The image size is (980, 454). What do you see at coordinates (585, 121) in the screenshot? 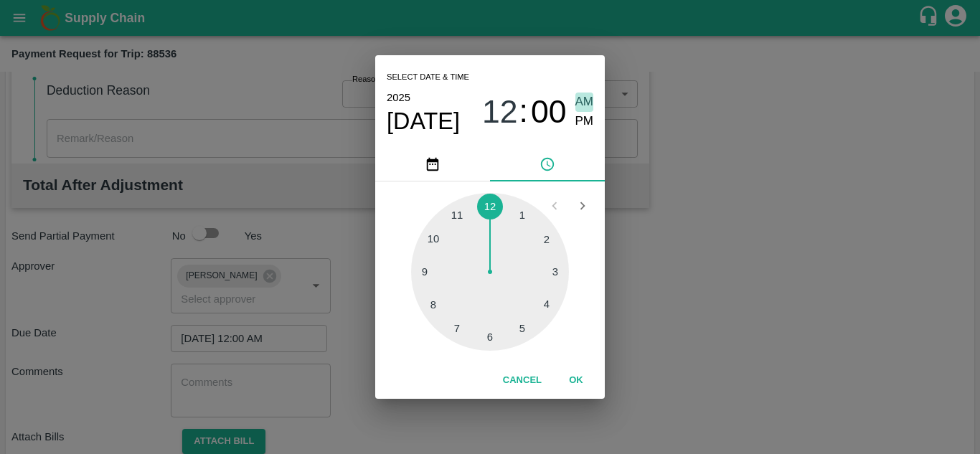
I see `button: PM` at bounding box center [585, 121].